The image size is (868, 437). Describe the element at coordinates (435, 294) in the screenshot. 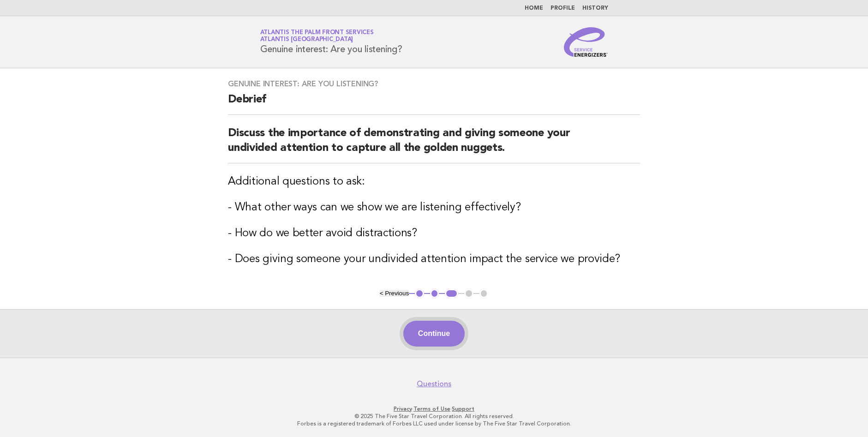

I see `button: 2` at that location.